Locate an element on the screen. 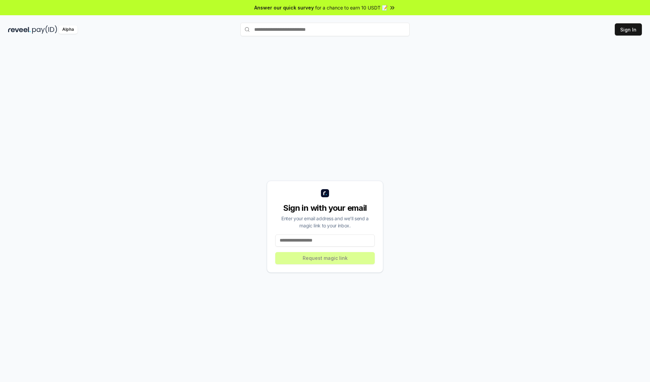  span: Answer our quick survey is located at coordinates (284, 7).